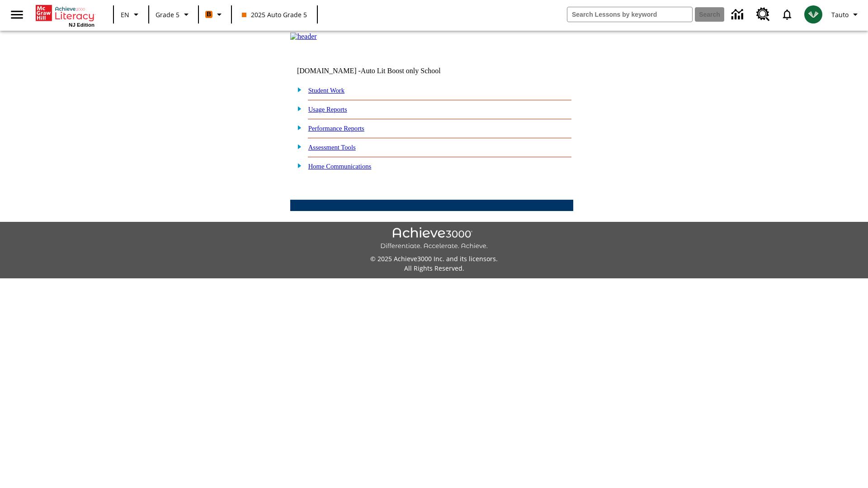 The width and height of the screenshot is (868, 488). I want to click on a: Assessment Tools, so click(331, 147).